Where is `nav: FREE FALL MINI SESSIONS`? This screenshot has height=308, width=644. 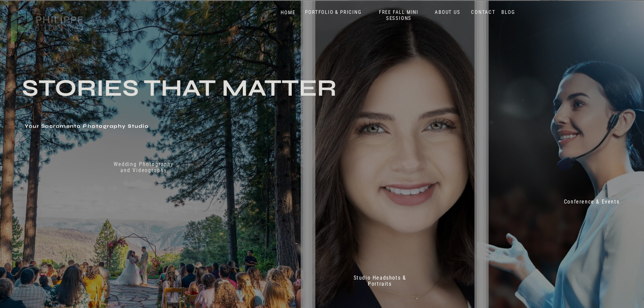 nav: FREE FALL MINI SESSIONS is located at coordinates (399, 15).